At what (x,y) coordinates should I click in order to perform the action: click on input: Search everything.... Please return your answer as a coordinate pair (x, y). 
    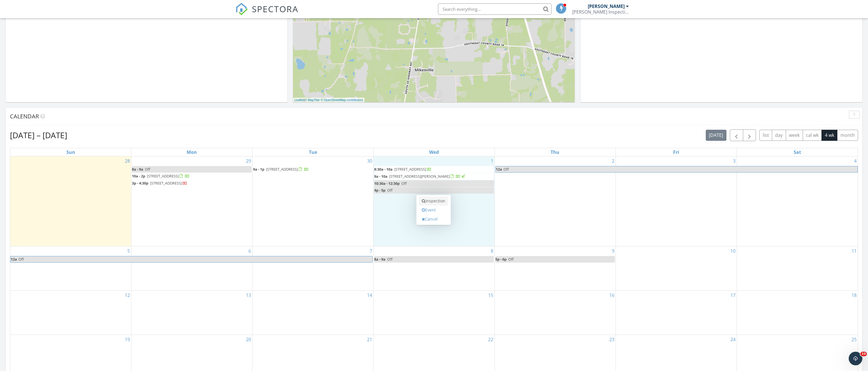
    Looking at the image, I should click on (495, 9).